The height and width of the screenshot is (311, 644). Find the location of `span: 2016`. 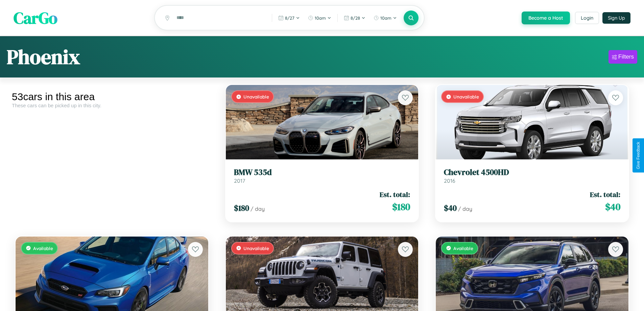

span: 2016 is located at coordinates (450, 181).